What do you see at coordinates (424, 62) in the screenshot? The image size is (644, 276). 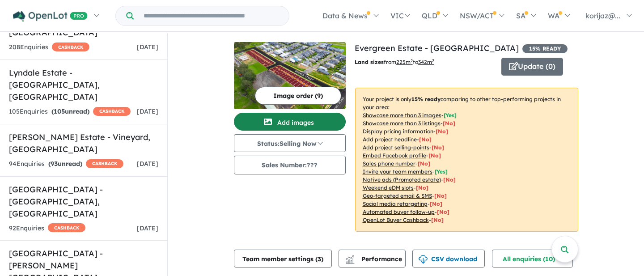 I see `p: from` at bounding box center [424, 62].